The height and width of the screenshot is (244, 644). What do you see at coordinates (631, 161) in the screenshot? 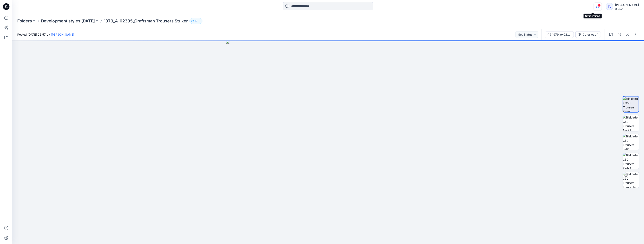
I see `img: Blaklader C50 Trousers Right1` at bounding box center [631, 161].